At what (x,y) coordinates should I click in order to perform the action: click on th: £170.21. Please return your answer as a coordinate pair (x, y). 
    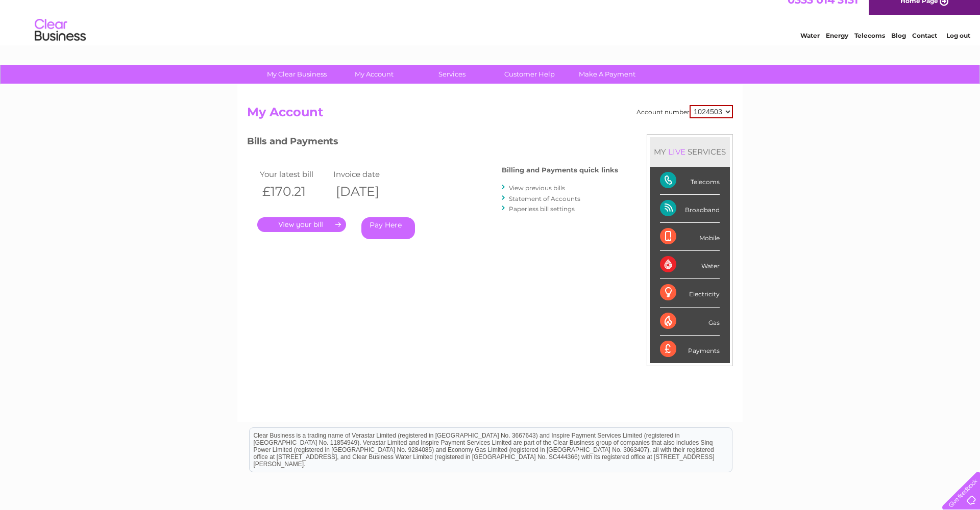
    Looking at the image, I should click on (294, 191).